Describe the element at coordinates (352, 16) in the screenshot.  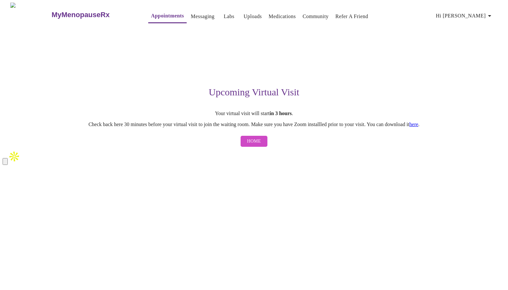
I see `button: Refer a Friend` at that location.